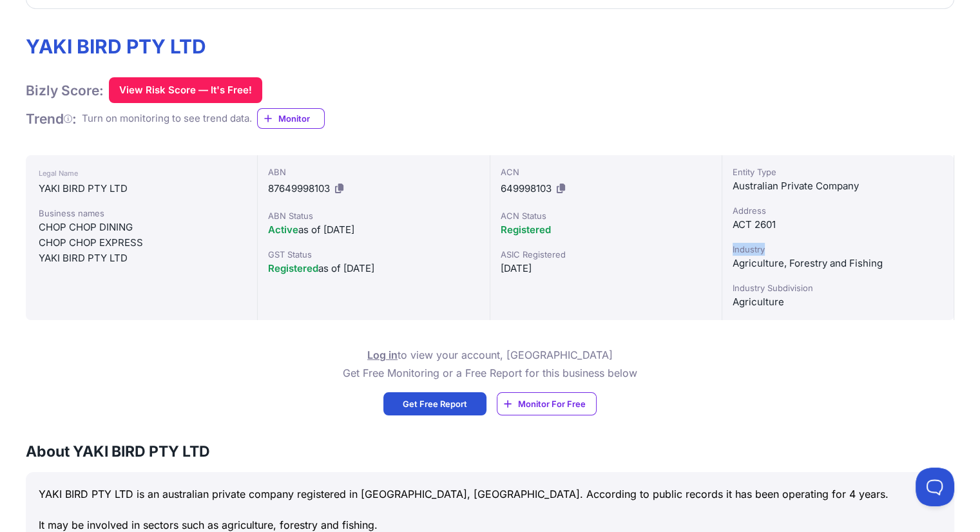 The width and height of the screenshot is (980, 532). What do you see at coordinates (141, 174) in the screenshot?
I see `div: Legal Name` at bounding box center [141, 174].